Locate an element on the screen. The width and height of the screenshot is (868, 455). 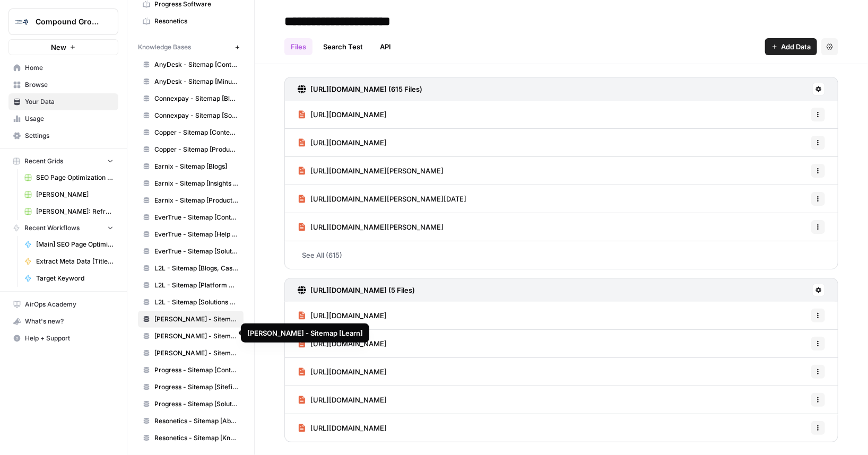
a: L2L - Sitemap [Blogs, Case Studies, eBooks] is located at coordinates (191, 268).